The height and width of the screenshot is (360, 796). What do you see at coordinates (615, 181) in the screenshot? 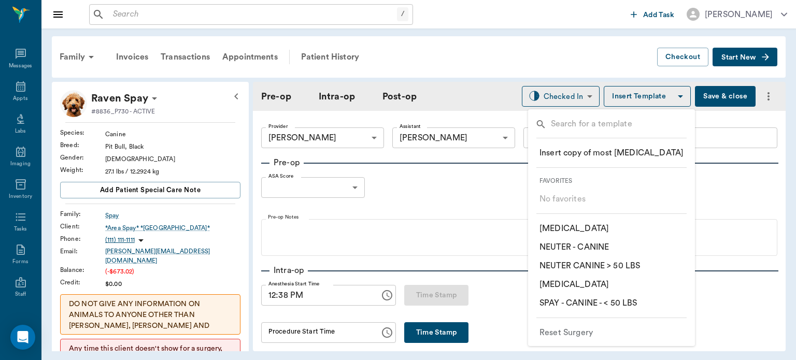
I see `p: Favorites` at bounding box center [615, 181].